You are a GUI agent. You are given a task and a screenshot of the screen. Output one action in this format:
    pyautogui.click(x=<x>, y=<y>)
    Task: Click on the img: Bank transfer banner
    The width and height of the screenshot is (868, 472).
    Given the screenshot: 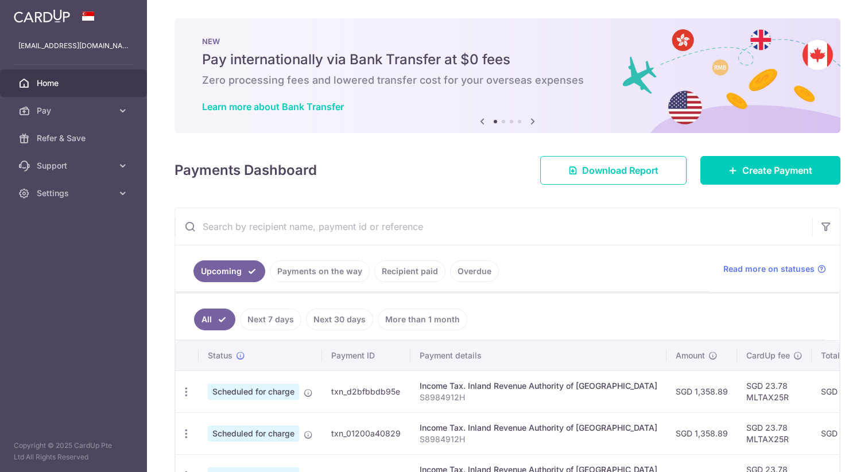 What is the action you would take?
    pyautogui.click(x=507, y=76)
    